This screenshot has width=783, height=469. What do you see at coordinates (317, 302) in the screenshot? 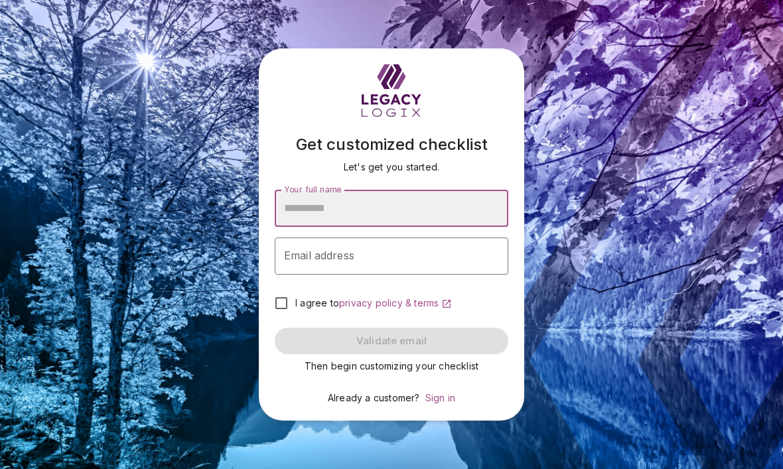
I see `span: I agree to` at bounding box center [317, 302].